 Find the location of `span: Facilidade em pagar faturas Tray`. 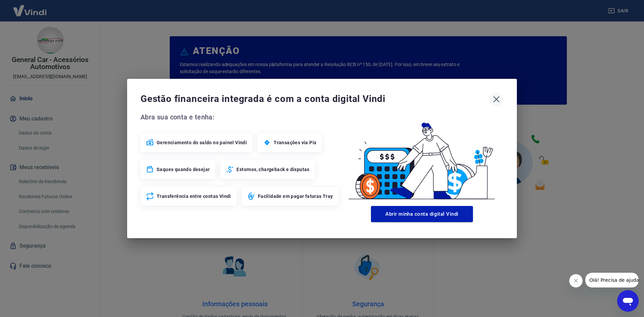

span: Facilidade em pagar faturas Tray is located at coordinates (296, 196).